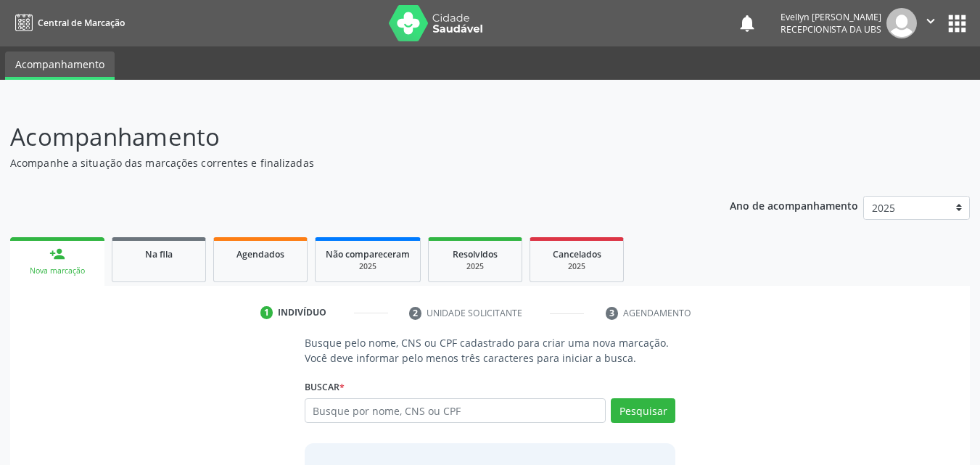 This screenshot has height=465, width=980. What do you see at coordinates (491, 351) in the screenshot?
I see `p: Busque pelo nome, CNS ou CPF cadastrado para criar uma nova marcação. Você deve informar pelo men...` at bounding box center [491, 351].